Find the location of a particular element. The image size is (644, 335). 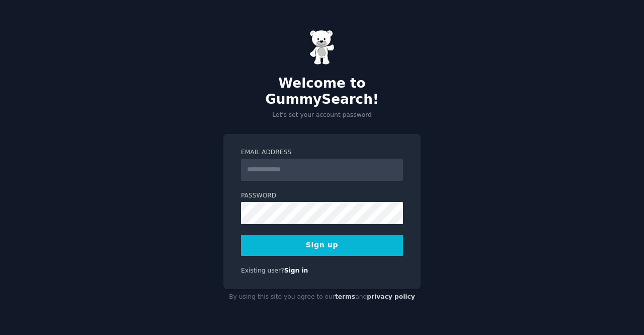

label: Password is located at coordinates (322, 196).